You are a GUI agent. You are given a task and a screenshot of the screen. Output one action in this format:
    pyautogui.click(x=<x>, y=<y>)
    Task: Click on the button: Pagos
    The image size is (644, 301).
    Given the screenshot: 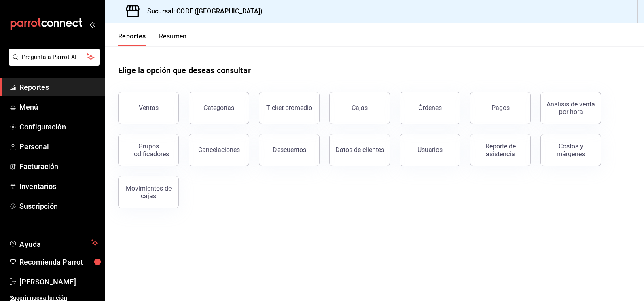 What is the action you would take?
    pyautogui.click(x=500, y=108)
    